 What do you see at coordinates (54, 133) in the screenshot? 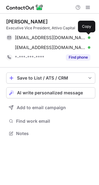
I see `span: Notes` at bounding box center [54, 133].